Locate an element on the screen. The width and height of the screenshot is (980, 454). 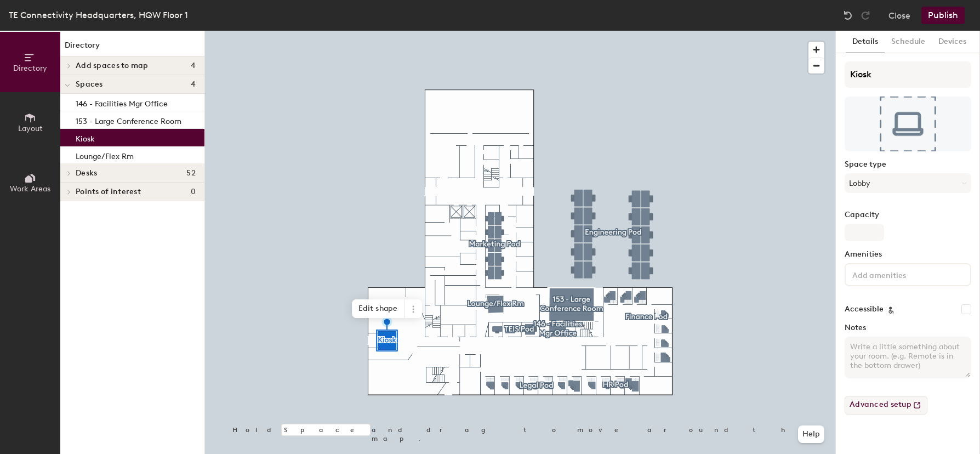
div: TE Connectivity Headquarters, HQW Floor 1 is located at coordinates (98, 15).